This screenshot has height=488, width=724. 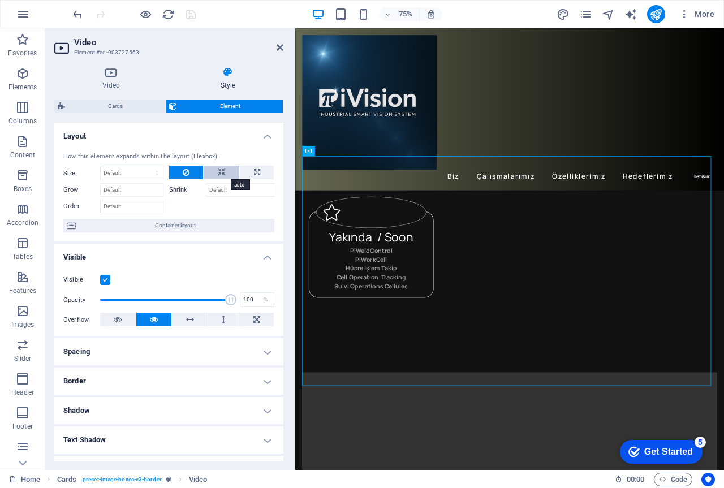 What do you see at coordinates (58, 18) in the screenshot?
I see `div: Get Started` at bounding box center [58, 18].